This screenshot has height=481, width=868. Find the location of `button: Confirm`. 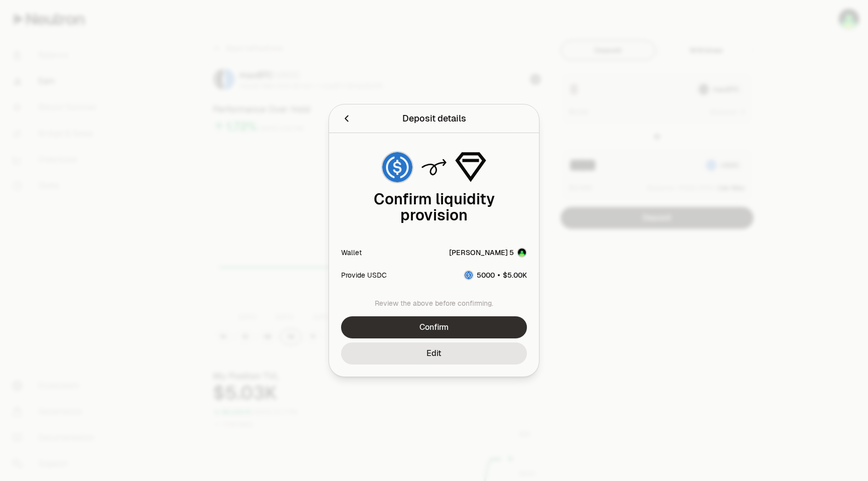

button: Confirm is located at coordinates (434, 328).